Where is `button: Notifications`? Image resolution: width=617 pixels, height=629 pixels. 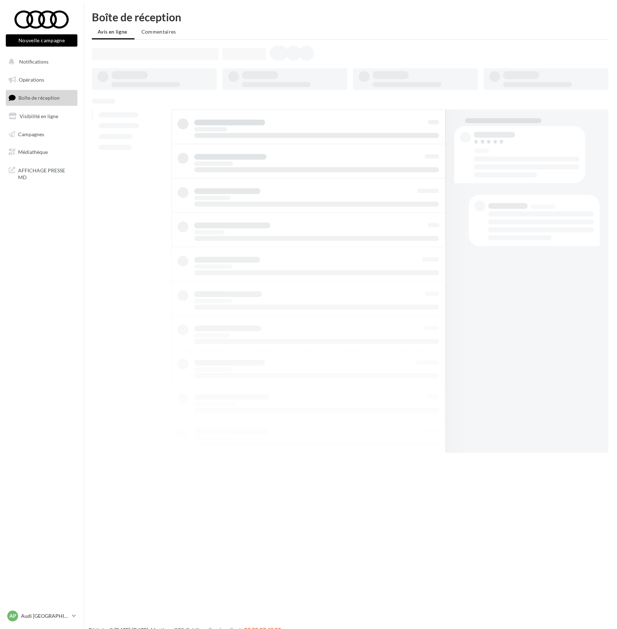 button: Notifications is located at coordinates (40, 62).